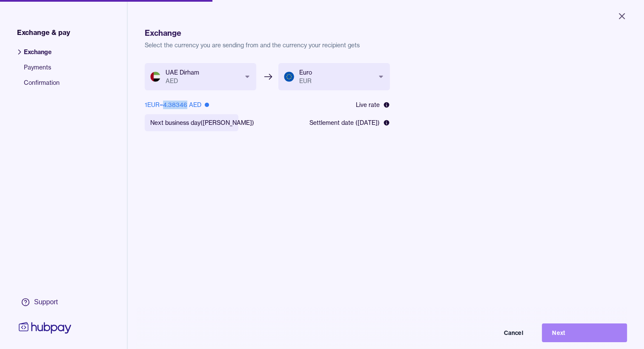  Describe the element at coordinates (42, 71) in the screenshot. I see `span: Payments` at that location.